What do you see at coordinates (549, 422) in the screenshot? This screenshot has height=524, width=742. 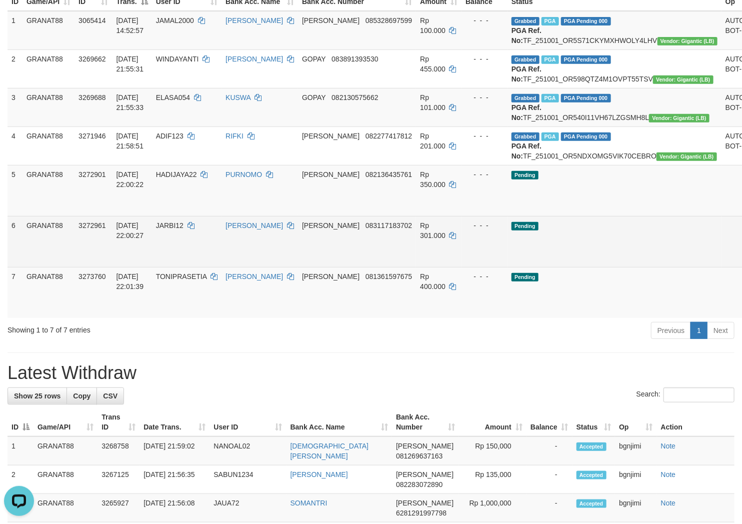 I see `th: Balance: activate to sort column ascending` at bounding box center [549, 422].